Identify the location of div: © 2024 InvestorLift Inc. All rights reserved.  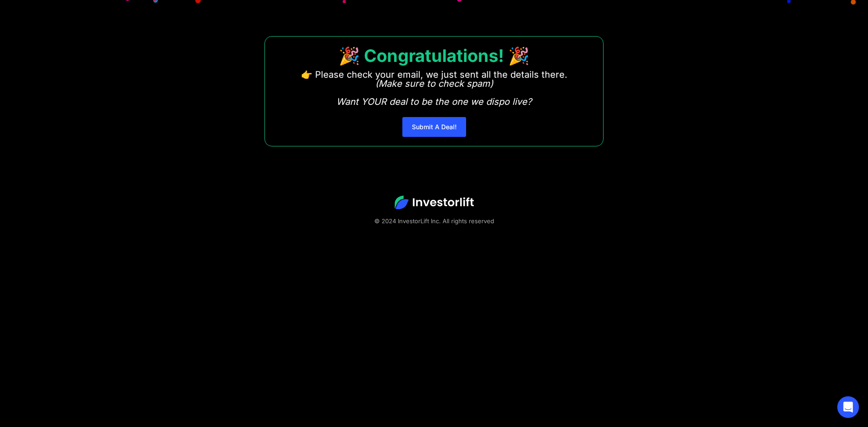
(434, 221).